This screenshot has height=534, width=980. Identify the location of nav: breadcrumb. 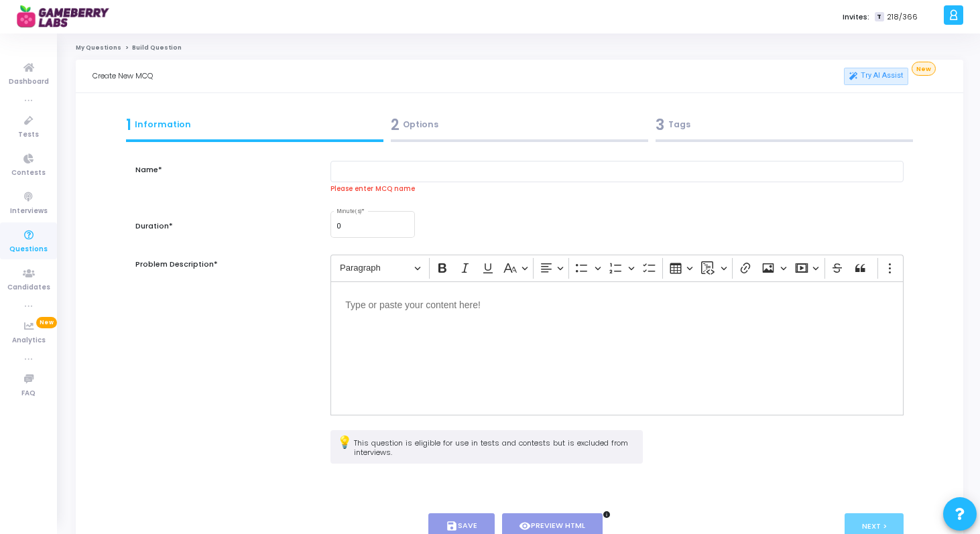
(520, 47).